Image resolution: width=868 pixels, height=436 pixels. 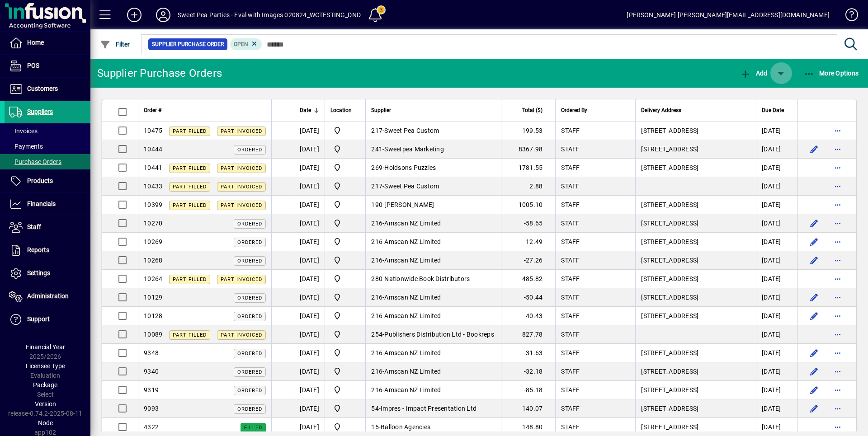 I want to click on td: 2.88, so click(x=528, y=186).